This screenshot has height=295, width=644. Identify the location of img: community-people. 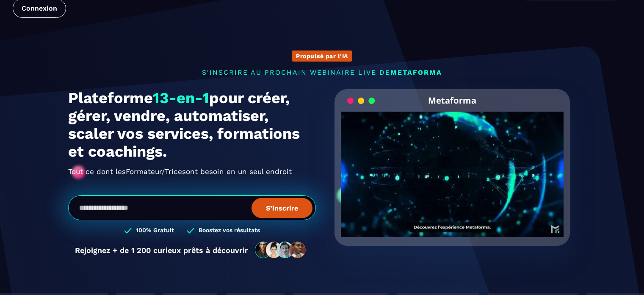
(281, 250).